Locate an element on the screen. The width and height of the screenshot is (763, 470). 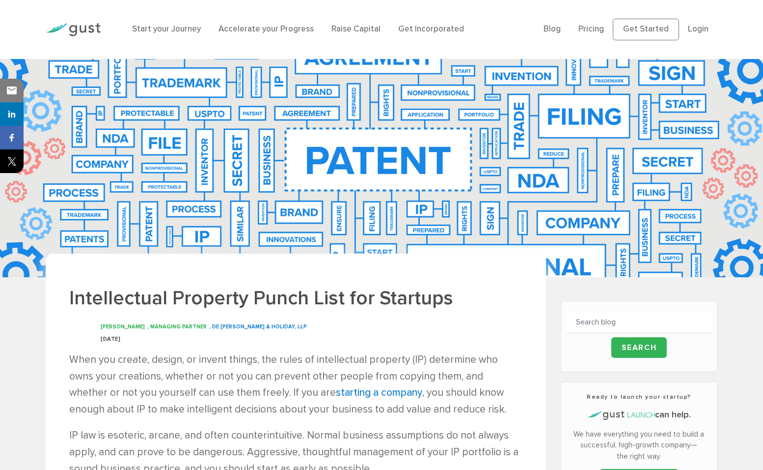
p: We have everything you need to build a successful, high-growth company—the right way. is located at coordinates (639, 445).